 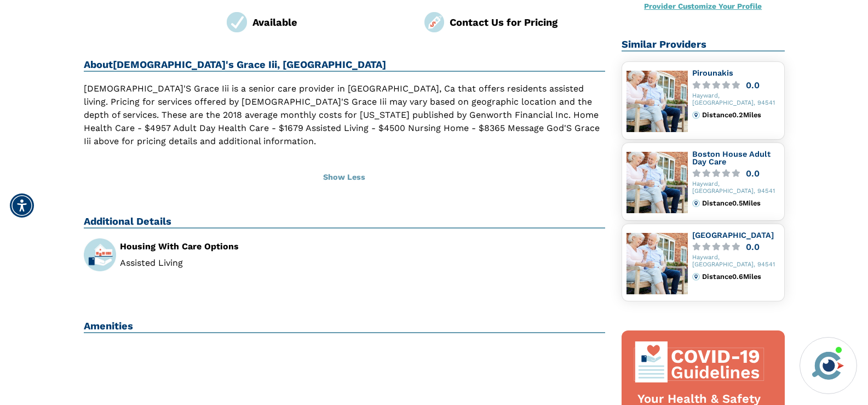 What do you see at coordinates (703, 6) in the screenshot?
I see `a: Provider Customize Your Profile` at bounding box center [703, 6].